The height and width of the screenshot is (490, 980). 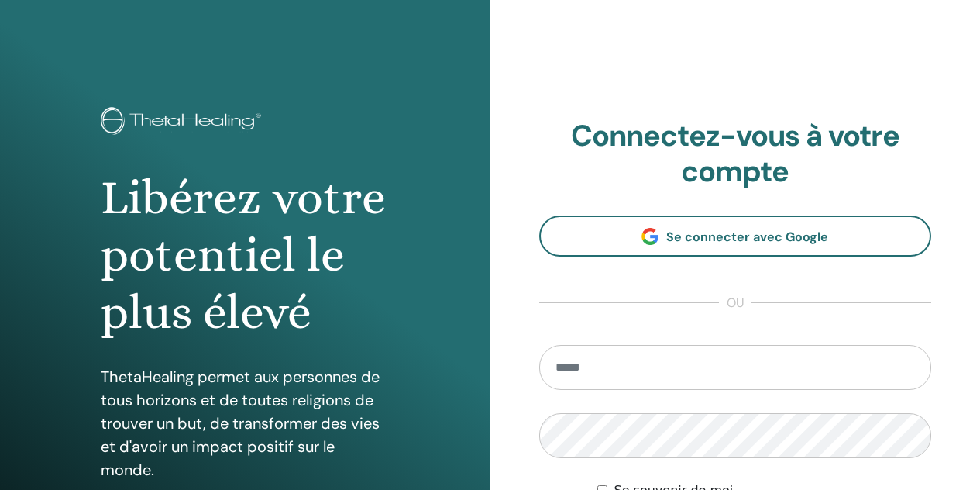 What do you see at coordinates (245, 423) in the screenshot?
I see `p: ThetaHealing permet aux personnes de tous horizons et de toutes religions de trouver un but, de t...` at bounding box center [245, 423].